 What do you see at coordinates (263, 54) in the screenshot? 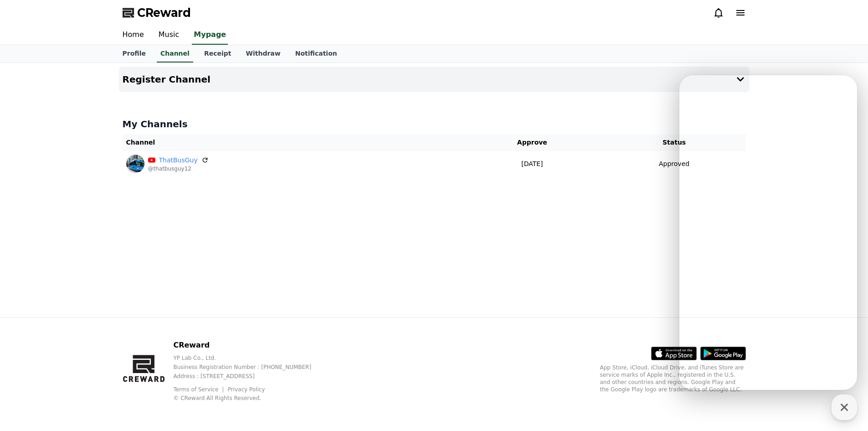
I see `a: Withdraw` at bounding box center [263, 54].